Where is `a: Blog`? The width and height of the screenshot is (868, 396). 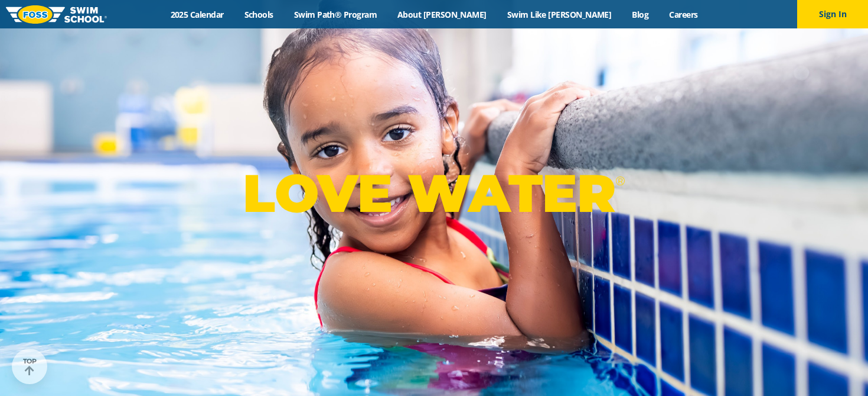 a: Blog is located at coordinates (641, 14).